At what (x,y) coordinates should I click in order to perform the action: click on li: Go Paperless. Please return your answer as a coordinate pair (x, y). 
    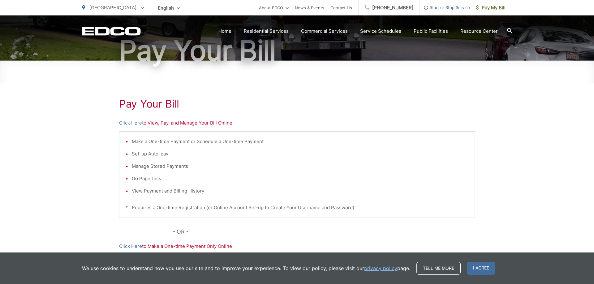
    Looking at the image, I should click on (300, 179).